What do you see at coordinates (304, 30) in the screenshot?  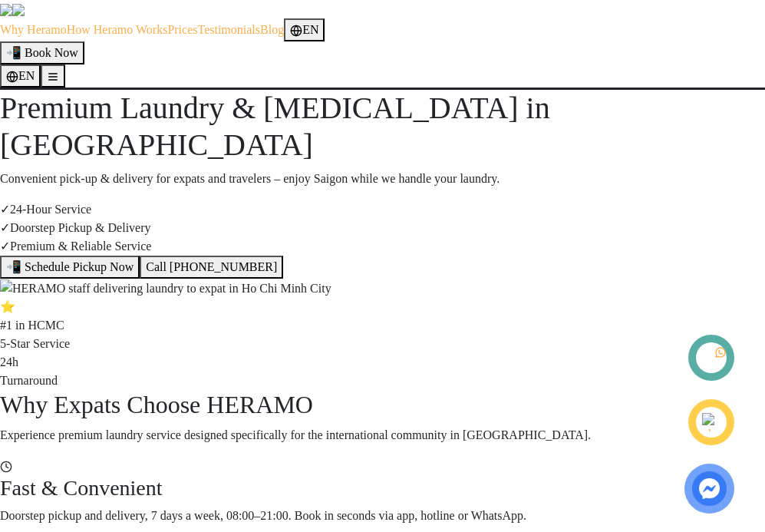 I see `button: EN` at bounding box center [304, 30].